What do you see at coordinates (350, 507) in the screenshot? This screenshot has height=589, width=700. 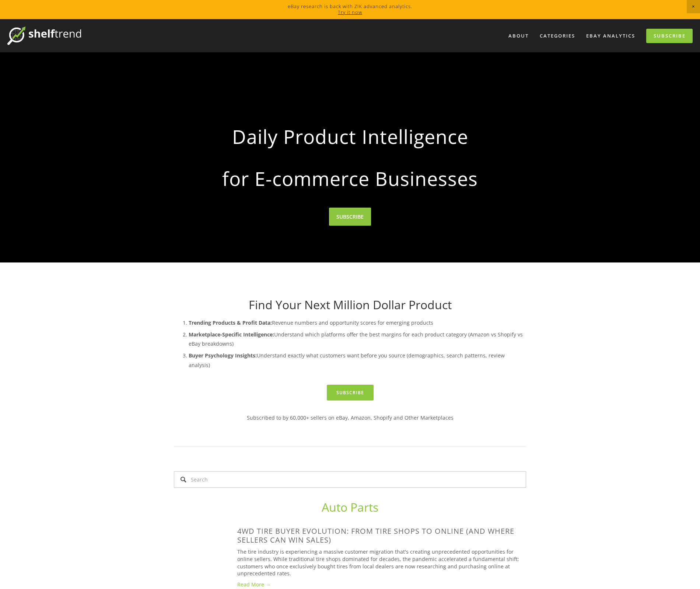 I see `a: Auto Parts` at bounding box center [350, 507].